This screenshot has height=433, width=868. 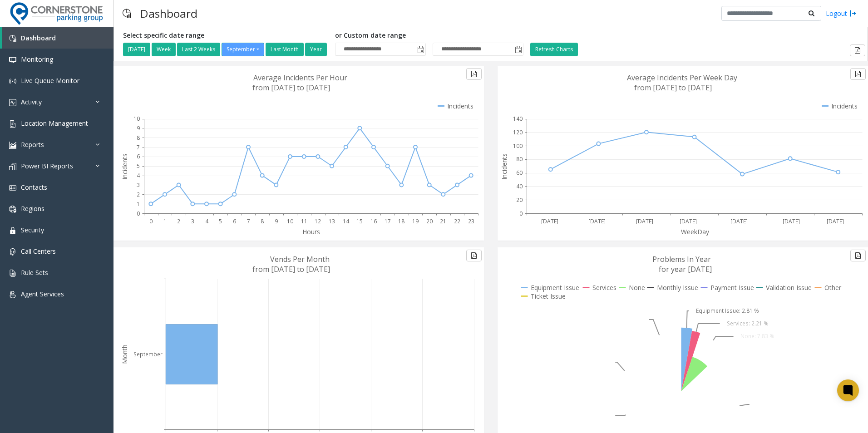 What do you see at coordinates (127, 13) in the screenshot?
I see `img: pageIcon` at bounding box center [127, 13].